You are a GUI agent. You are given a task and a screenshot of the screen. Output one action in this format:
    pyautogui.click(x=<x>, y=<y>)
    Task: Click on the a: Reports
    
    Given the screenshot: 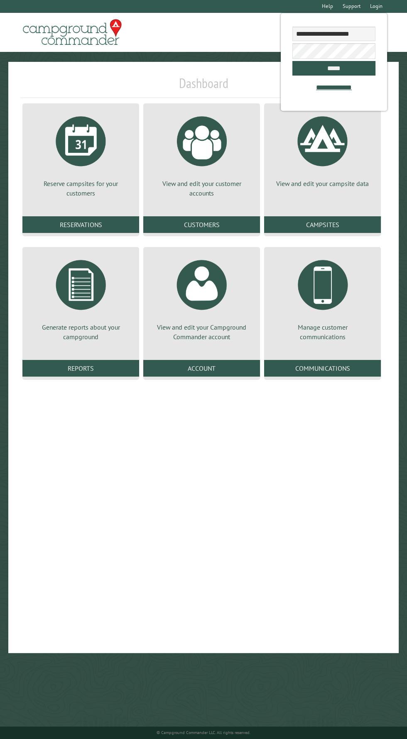 What is the action you would take?
    pyautogui.click(x=81, y=368)
    